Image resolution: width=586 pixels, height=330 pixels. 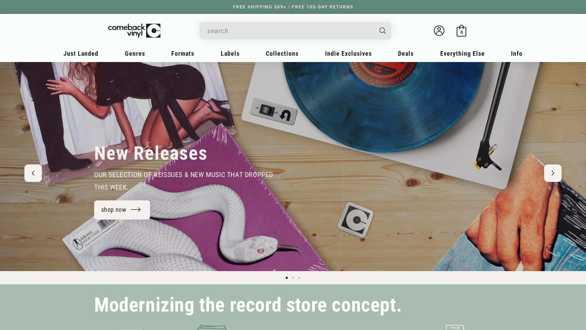 What do you see at coordinates (552, 173) in the screenshot?
I see `button: Next slide` at bounding box center [552, 173].